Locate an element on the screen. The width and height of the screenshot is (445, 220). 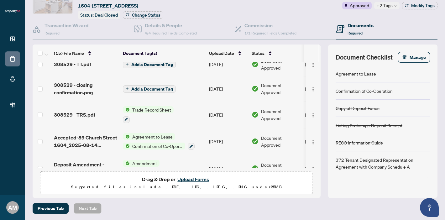
span: Modify Tags is located at coordinates (423, 6).